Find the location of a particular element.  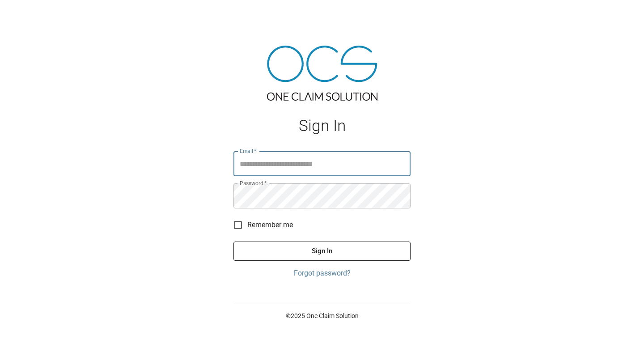

button: Sign In is located at coordinates (322, 251).